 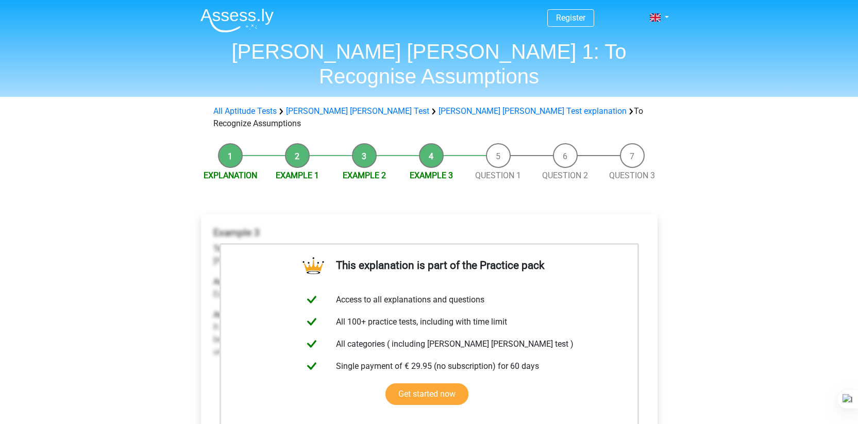 I want to click on a: Register, so click(x=570, y=18).